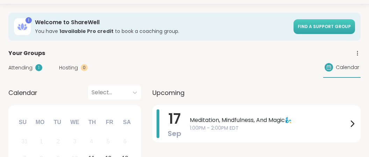 This screenshot has width=369, height=157. I want to click on div: Not available Sunday, August 31st, 2025, so click(24, 141).